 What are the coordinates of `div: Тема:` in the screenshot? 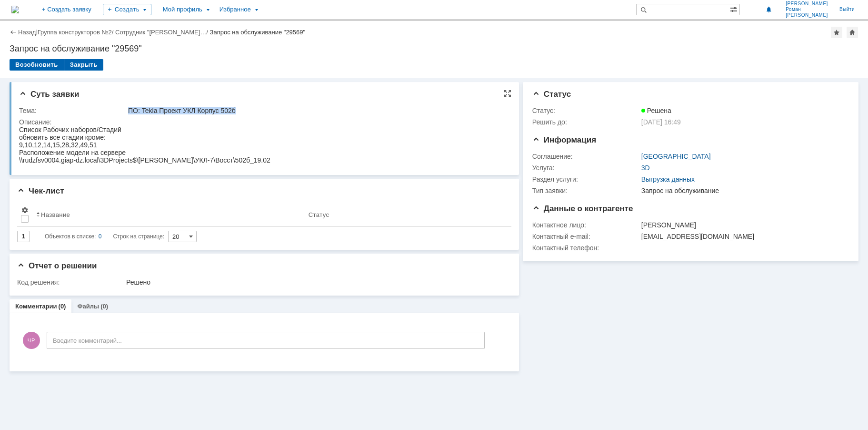 It's located at (73, 110).